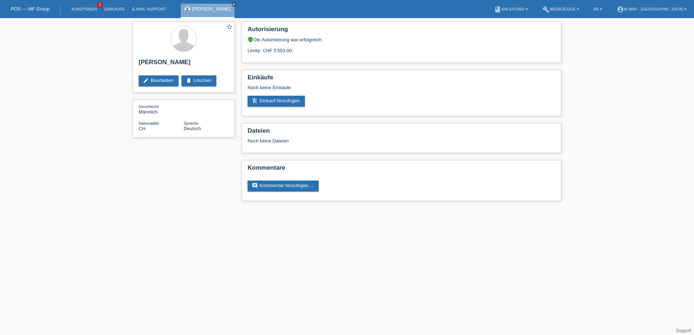 This screenshot has width=694, height=335. What do you see at coordinates (189, 81) in the screenshot?
I see `i: delete` at bounding box center [189, 81].